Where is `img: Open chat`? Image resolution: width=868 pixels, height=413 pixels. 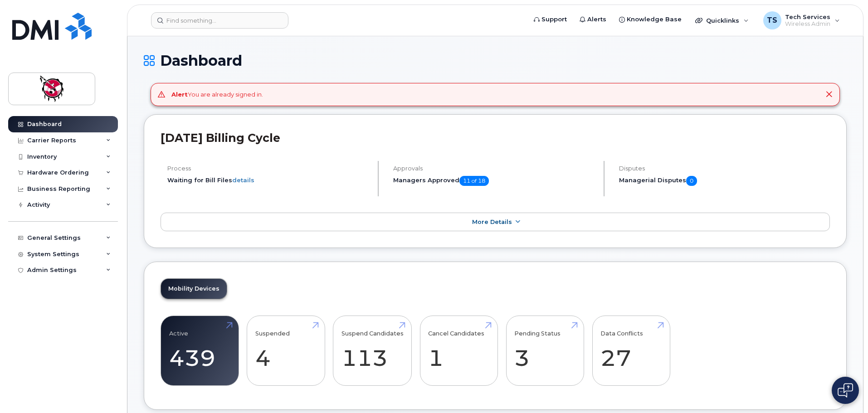 img: Open chat is located at coordinates (845, 390).